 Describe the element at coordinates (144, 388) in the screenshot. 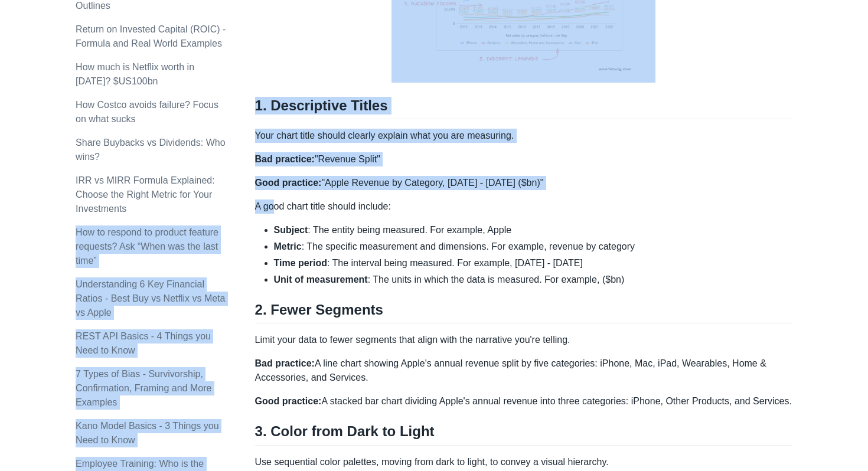

I see `a: 7 Types of Bias - Survivorship, Confirmation, Framing and More Examples` at that location.